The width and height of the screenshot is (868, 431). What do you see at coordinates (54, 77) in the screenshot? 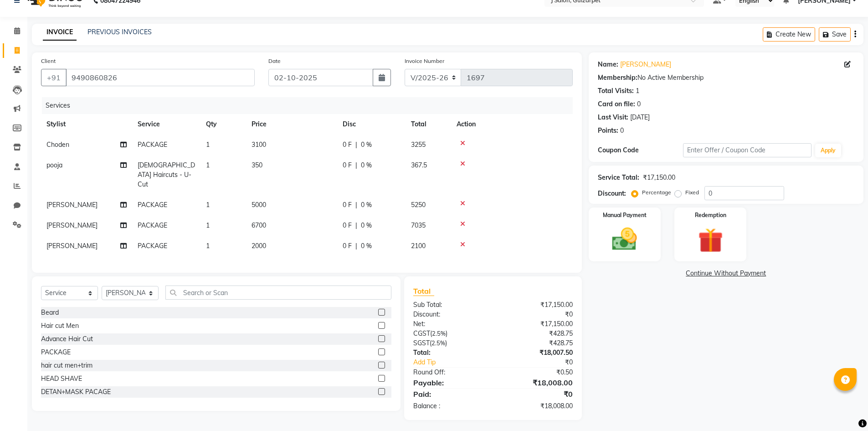
I see `button: +91` at bounding box center [54, 77].